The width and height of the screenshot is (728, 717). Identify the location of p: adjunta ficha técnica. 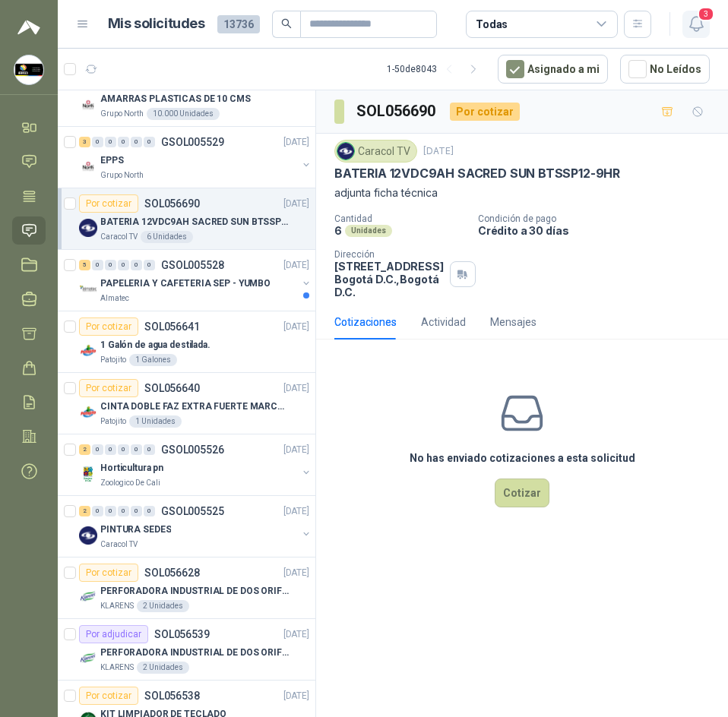
(522, 193).